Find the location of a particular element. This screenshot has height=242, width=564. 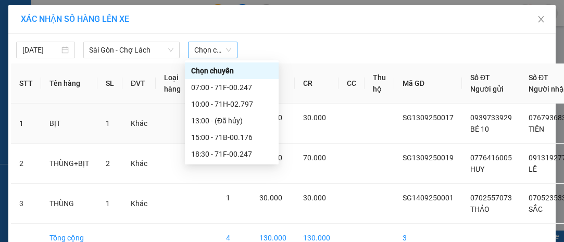

span: LỄ is located at coordinates (533, 169).